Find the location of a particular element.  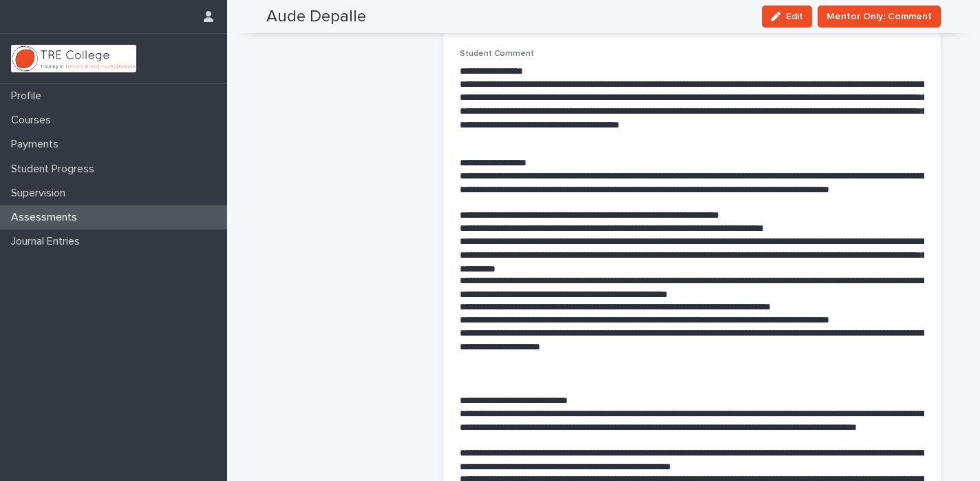

p: Student Progress is located at coordinates (55, 169).